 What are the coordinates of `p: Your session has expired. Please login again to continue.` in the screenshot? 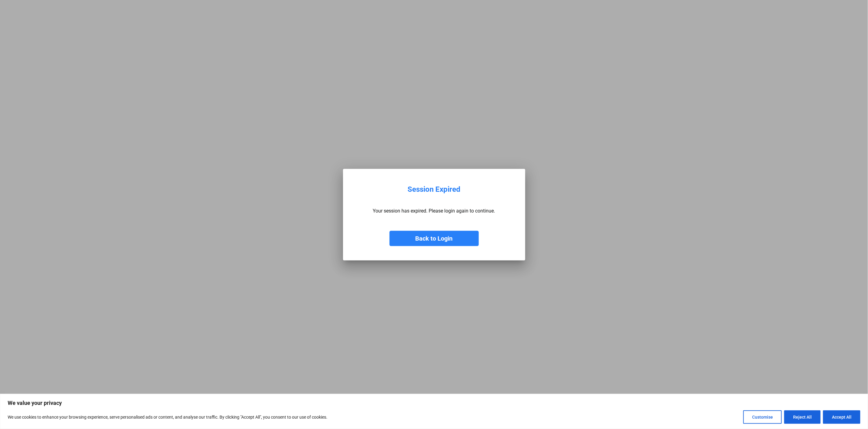 It's located at (434, 211).